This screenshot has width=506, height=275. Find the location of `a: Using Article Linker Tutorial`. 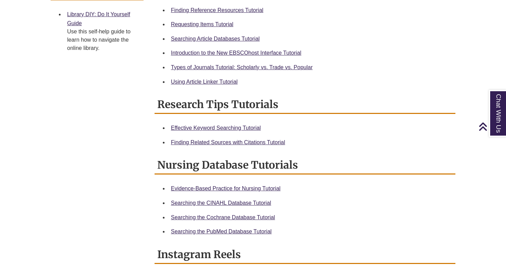

a: Using Article Linker Tutorial is located at coordinates (205, 82).